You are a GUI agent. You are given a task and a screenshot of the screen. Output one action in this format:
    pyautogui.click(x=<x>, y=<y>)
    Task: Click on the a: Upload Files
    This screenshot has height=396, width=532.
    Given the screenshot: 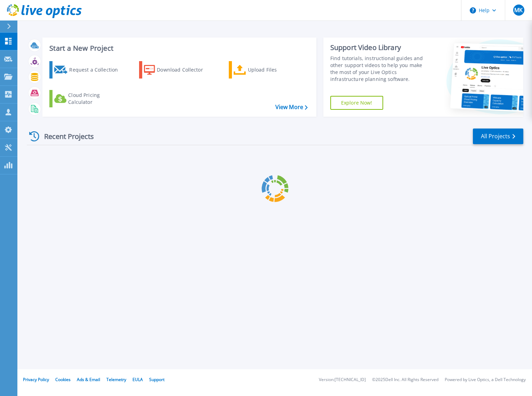 What is the action you would take?
    pyautogui.click(x=267, y=70)
    